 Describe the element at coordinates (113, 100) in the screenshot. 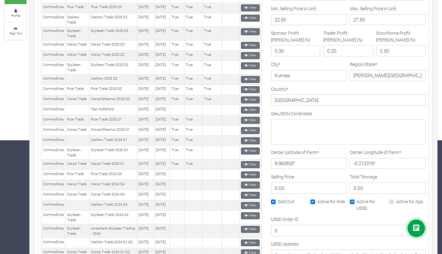

I see `td: Cocoa/Shearnut 2025 Q2` at that location.